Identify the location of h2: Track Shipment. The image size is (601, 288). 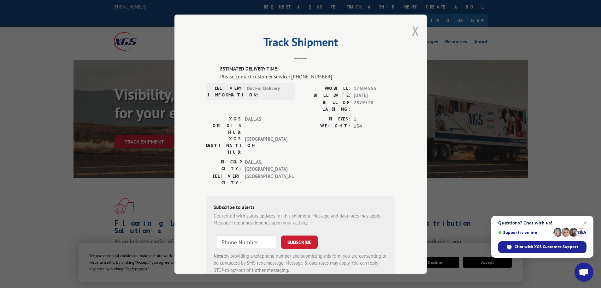
(301, 44).